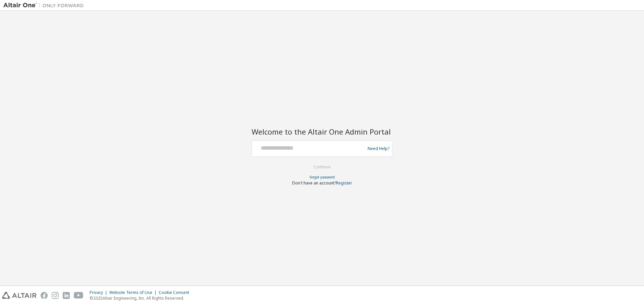 The image size is (644, 305). Describe the element at coordinates (19, 296) in the screenshot. I see `img: altair_logo.svg` at that location.